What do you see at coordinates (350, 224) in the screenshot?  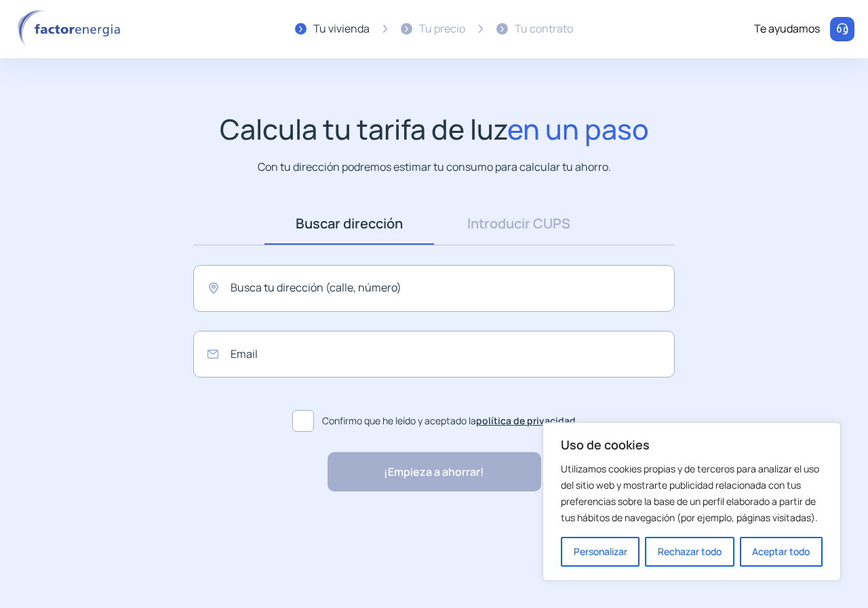 I see `a: Buscar dirección` at bounding box center [350, 224].